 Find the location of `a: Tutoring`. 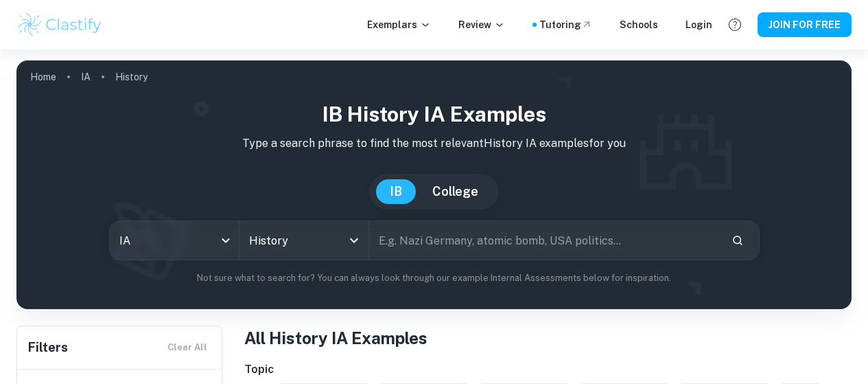

a: Tutoring is located at coordinates (565, 25).